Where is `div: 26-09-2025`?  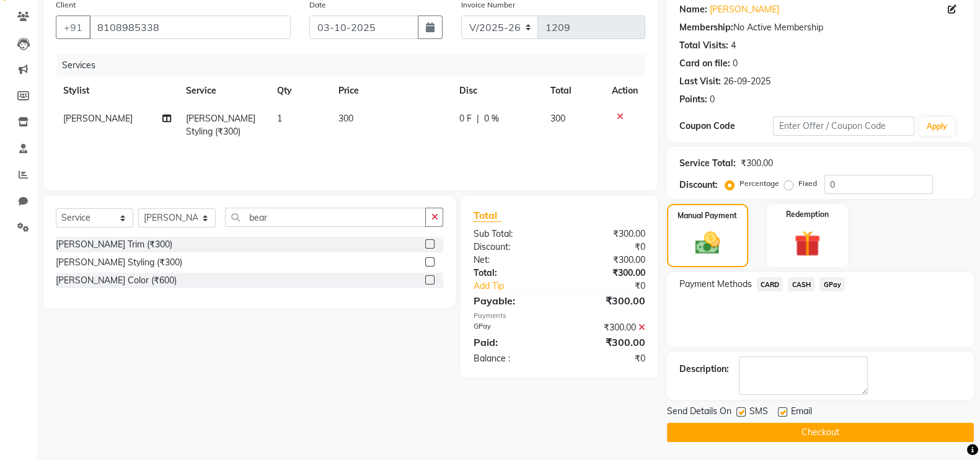
div: 26-09-2025 is located at coordinates (747, 81).